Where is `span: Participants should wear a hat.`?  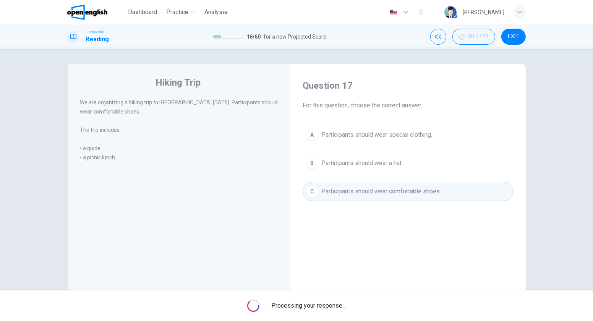 span: Participants should wear a hat. is located at coordinates (362, 163).